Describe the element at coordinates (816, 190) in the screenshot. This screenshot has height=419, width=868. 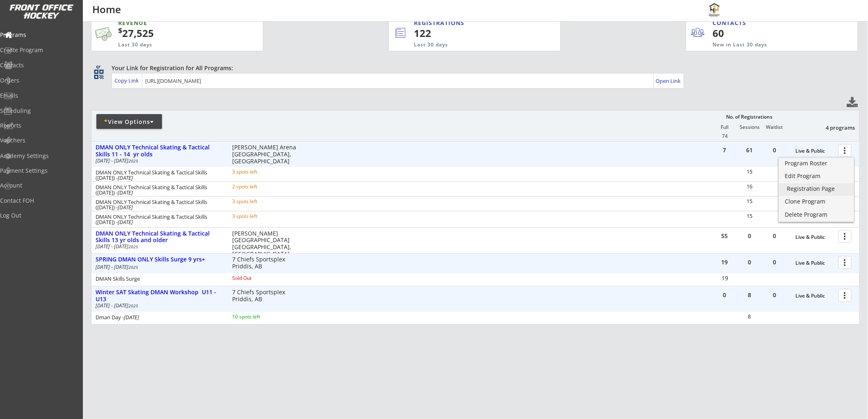
I see `a: Registration Page` at that location.